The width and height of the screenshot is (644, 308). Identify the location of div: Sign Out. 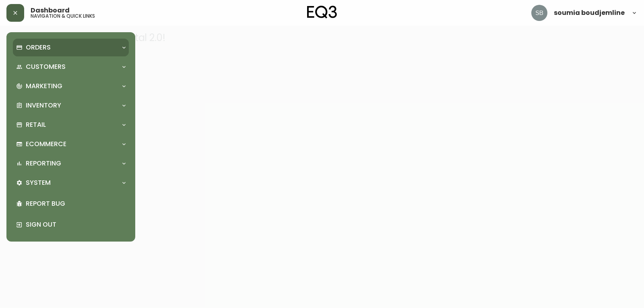
(71, 225).